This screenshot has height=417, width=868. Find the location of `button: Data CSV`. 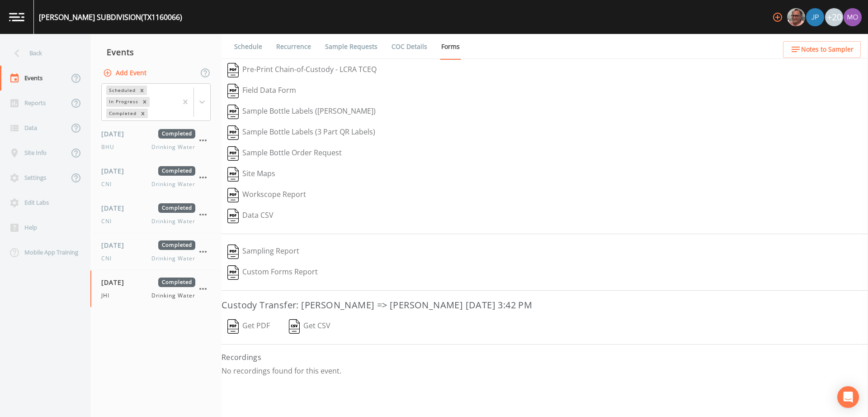

button: Data CSV is located at coordinates (250, 216).